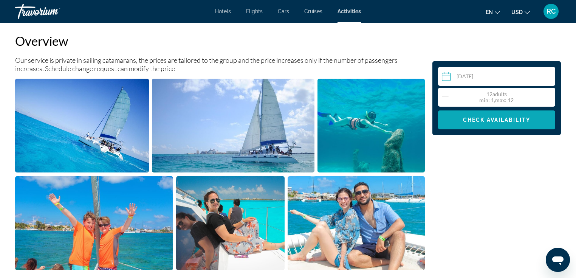 This screenshot has height=278, width=576. Describe the element at coordinates (483, 100) in the screenshot. I see `span: min` at that location.